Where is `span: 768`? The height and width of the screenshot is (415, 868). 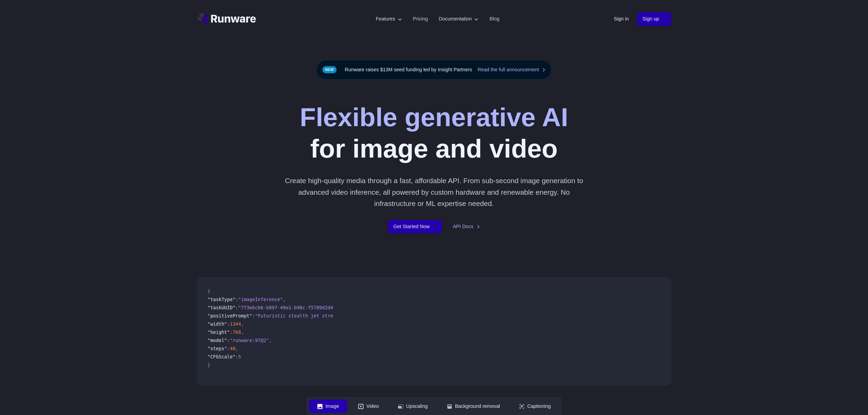
span: 768 is located at coordinates (237, 332).